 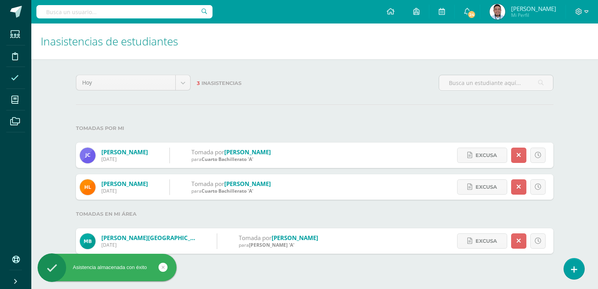 What do you see at coordinates (222, 83) in the screenshot?
I see `span: Inasistencias` at bounding box center [222, 83].